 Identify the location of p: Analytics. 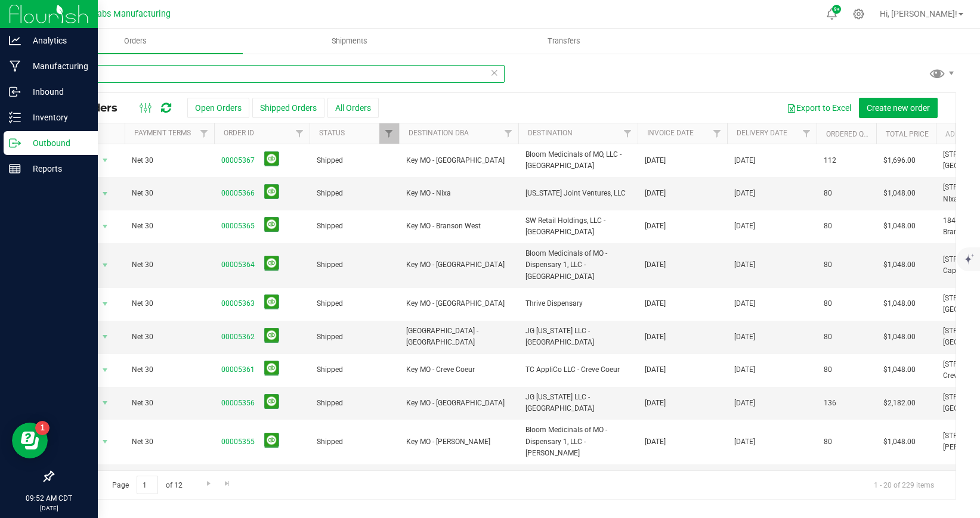
(56, 41).